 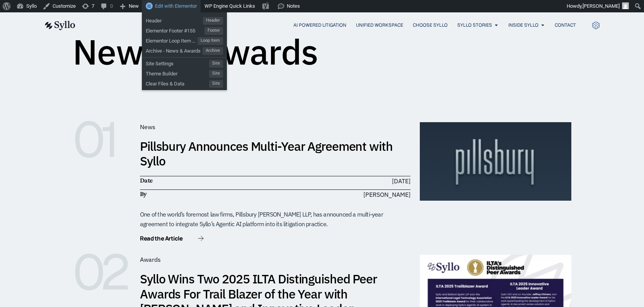 What do you see at coordinates (475, 25) in the screenshot?
I see `span: Syllo Stories` at bounding box center [475, 25].